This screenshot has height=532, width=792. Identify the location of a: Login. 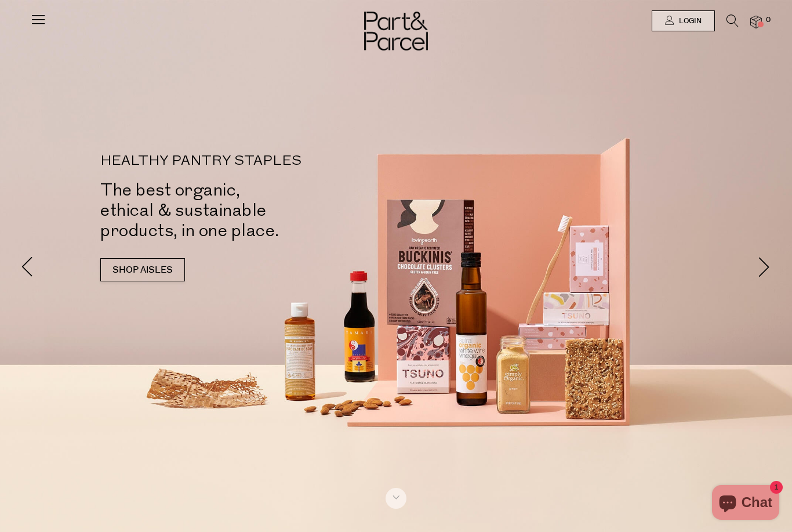
(683, 21).